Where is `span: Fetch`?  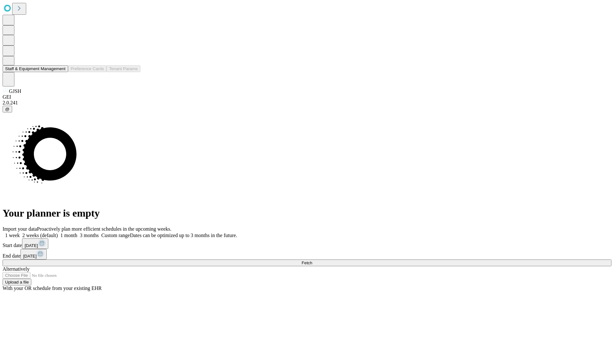
span: Fetch is located at coordinates (307, 262).